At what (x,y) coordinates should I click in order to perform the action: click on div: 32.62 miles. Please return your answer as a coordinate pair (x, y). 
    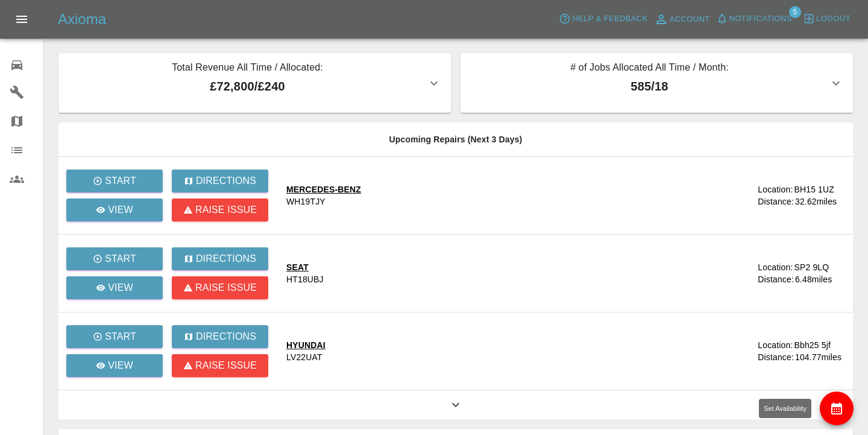
    Looking at the image, I should click on (819, 202).